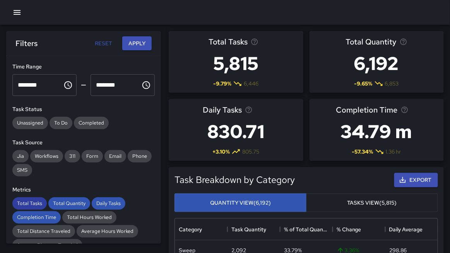 Image resolution: width=450 pixels, height=253 pixels. I want to click on button: Export, so click(415, 180).